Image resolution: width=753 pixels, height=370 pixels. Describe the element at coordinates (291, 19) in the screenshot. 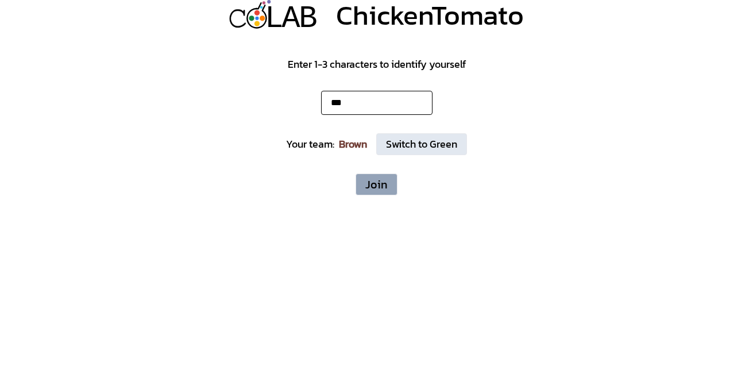

I see `div: A` at that location.